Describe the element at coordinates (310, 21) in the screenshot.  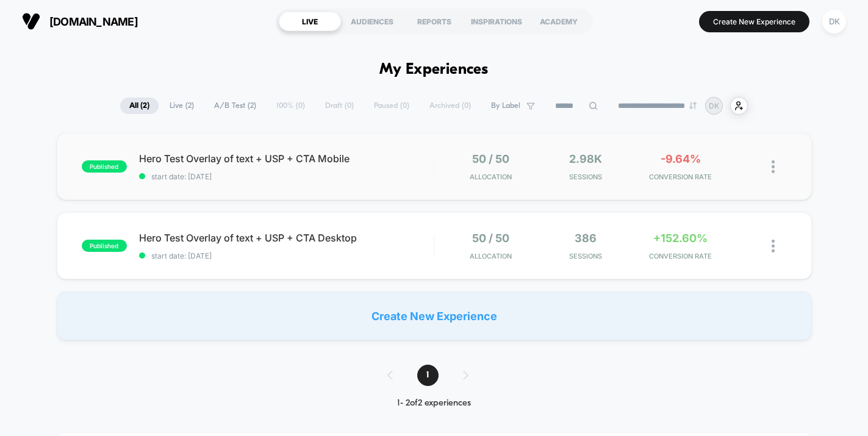
I see `div: LIVE` at that location.